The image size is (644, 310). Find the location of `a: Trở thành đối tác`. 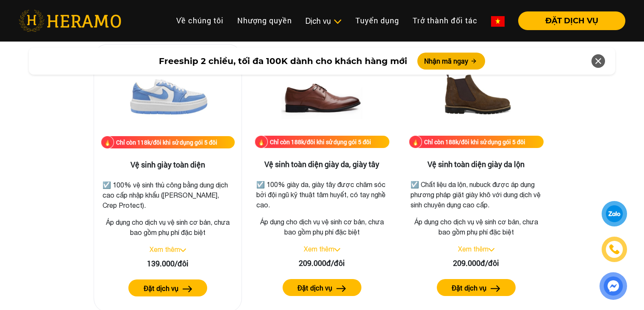

a: Trở thành đối tác is located at coordinates (444, 20).